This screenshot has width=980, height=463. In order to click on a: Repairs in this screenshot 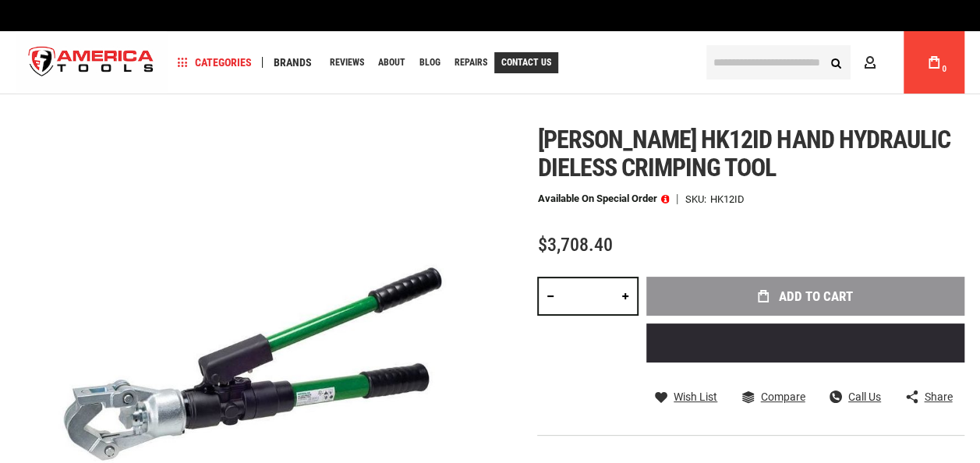, I will do `click(471, 62)`.